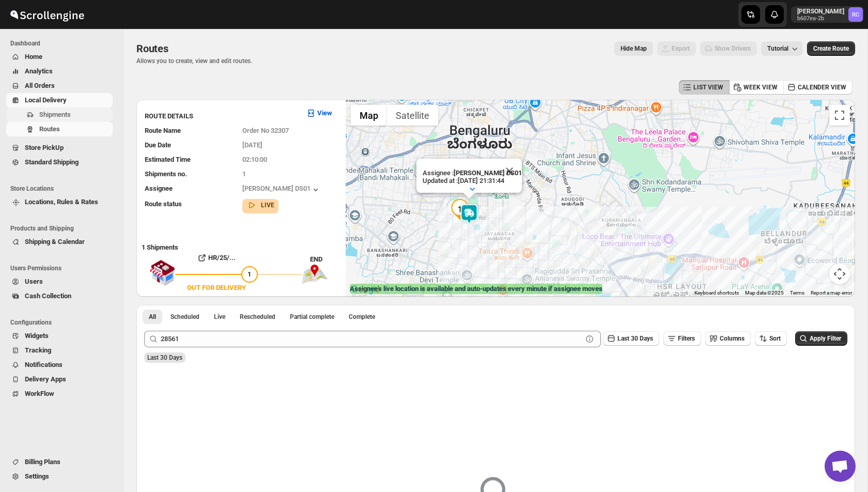 Image resolution: width=868 pixels, height=492 pixels. I want to click on span: Tutorial, so click(778, 49).